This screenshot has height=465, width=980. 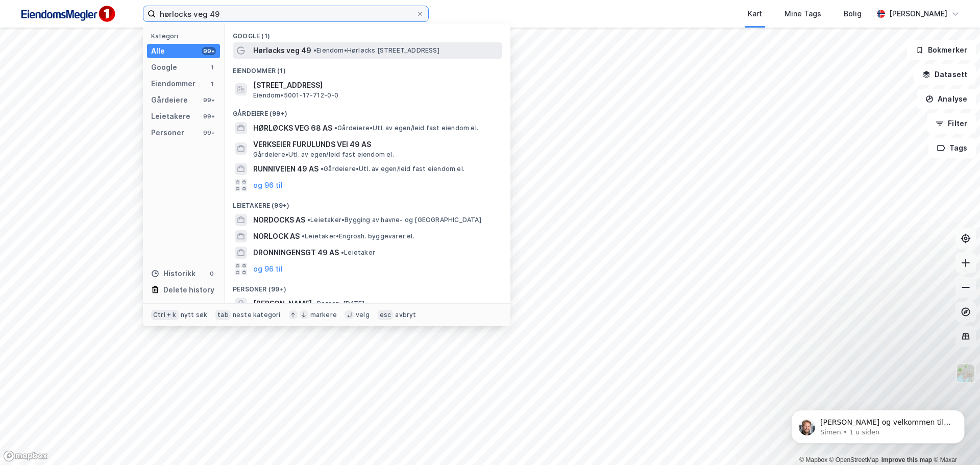 I want to click on a: OpenStreetMap, so click(x=854, y=459).